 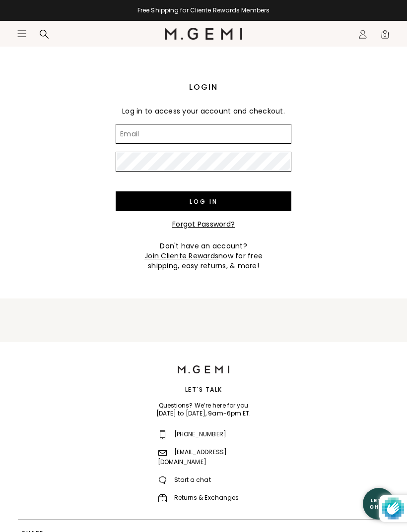 What do you see at coordinates (199, 498) in the screenshot?
I see `a: Returns and ExchangesReturns & Exchanges` at bounding box center [199, 498].